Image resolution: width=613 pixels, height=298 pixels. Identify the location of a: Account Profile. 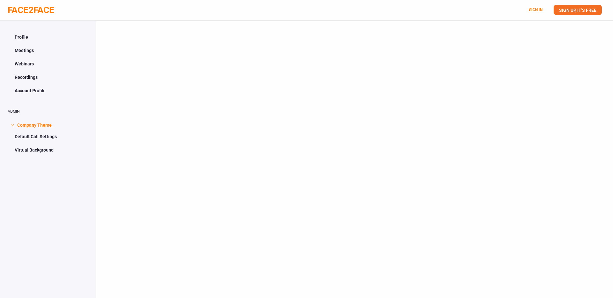
(48, 91).